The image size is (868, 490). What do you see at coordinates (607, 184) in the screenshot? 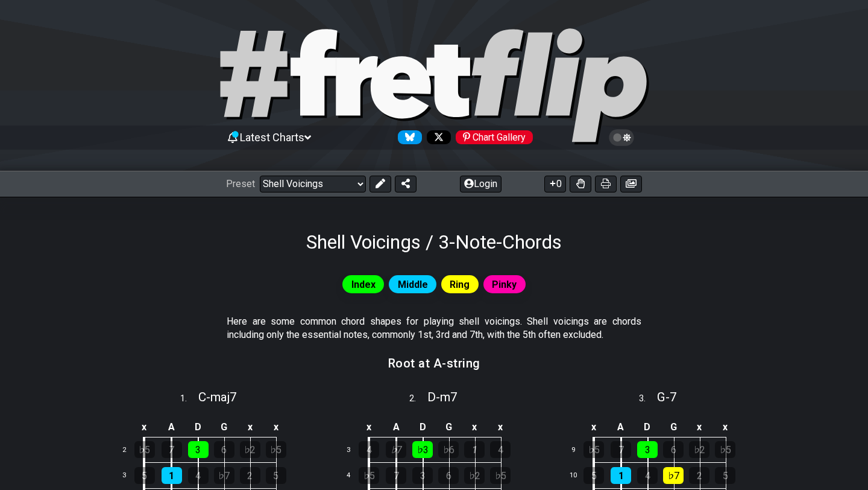
I see `button: Print` at bounding box center [607, 184].